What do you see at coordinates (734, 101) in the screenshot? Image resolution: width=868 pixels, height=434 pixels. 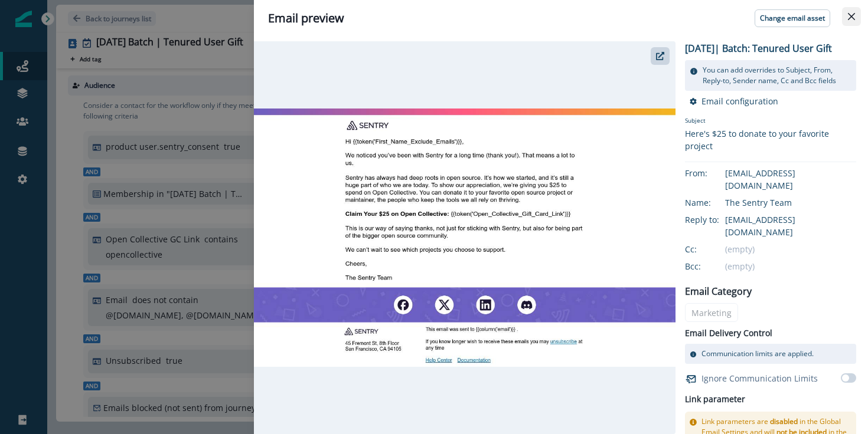 I see `button: Email configuration` at bounding box center [734, 101].